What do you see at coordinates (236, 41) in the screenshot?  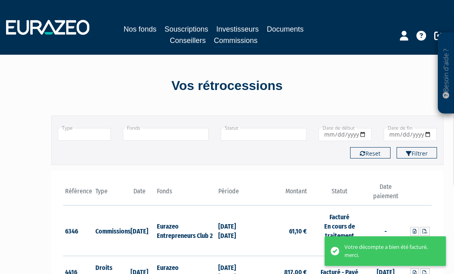 I see `a: Commissions` at bounding box center [236, 41].